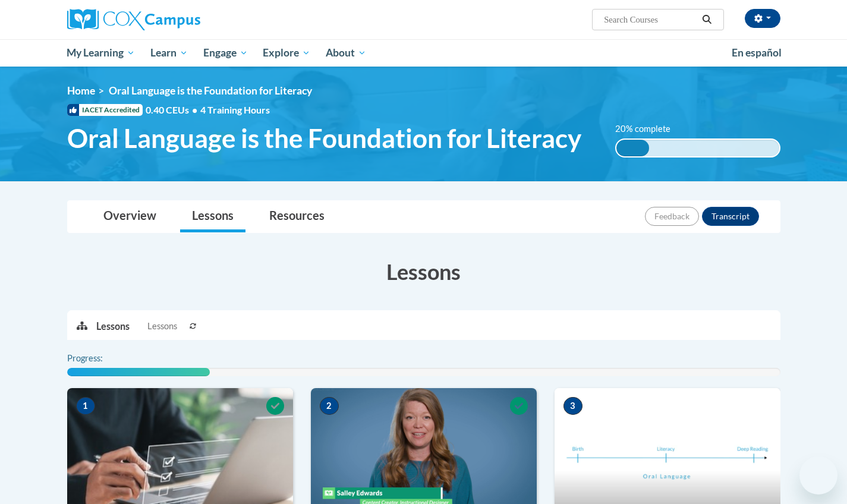 This screenshot has width=847, height=504. I want to click on button: Transcript, so click(731, 216).